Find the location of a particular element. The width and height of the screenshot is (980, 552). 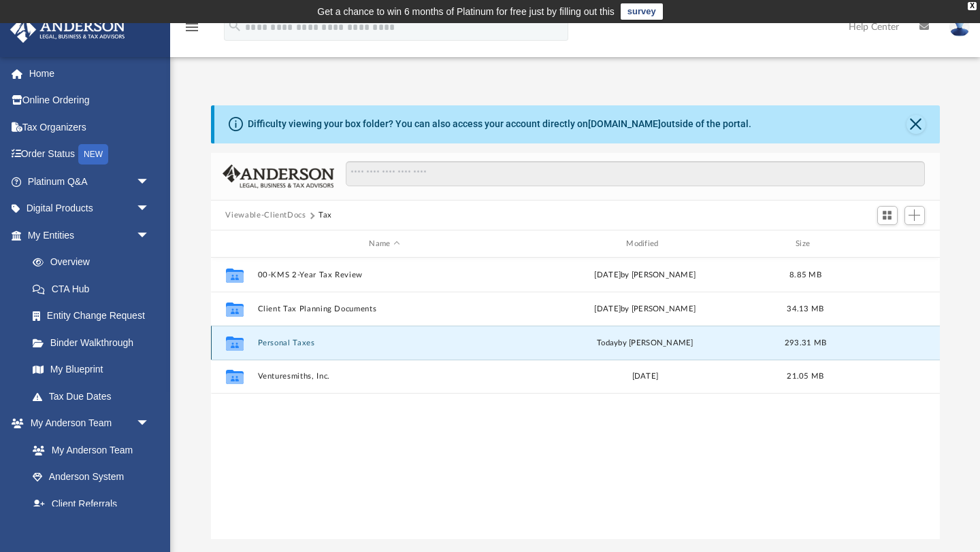

a: My Anderson Teamarrow_drop_down is located at coordinates (86, 424).